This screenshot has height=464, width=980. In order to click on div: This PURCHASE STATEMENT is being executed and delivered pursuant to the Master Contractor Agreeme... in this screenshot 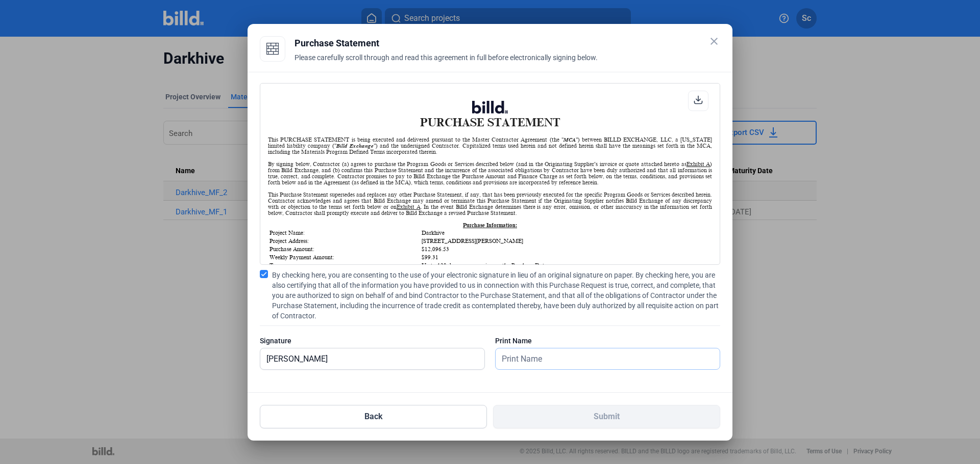, I will do `click(490, 145)`.